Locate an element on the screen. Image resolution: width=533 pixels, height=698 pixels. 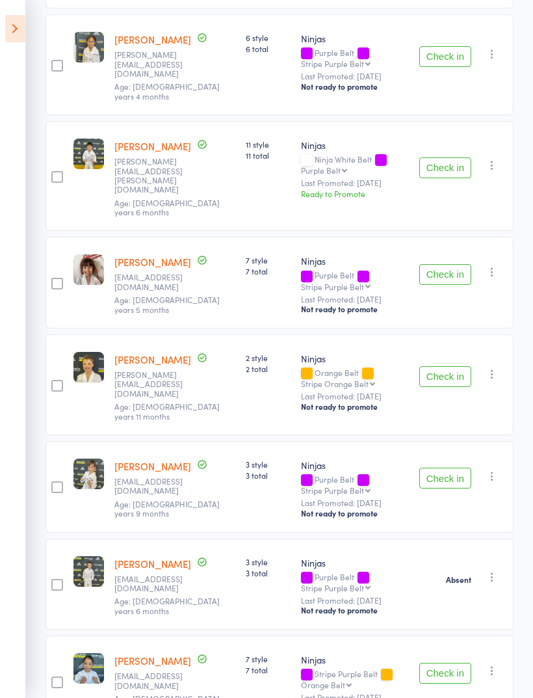
div: Ninja White Belt is located at coordinates (355, 165).